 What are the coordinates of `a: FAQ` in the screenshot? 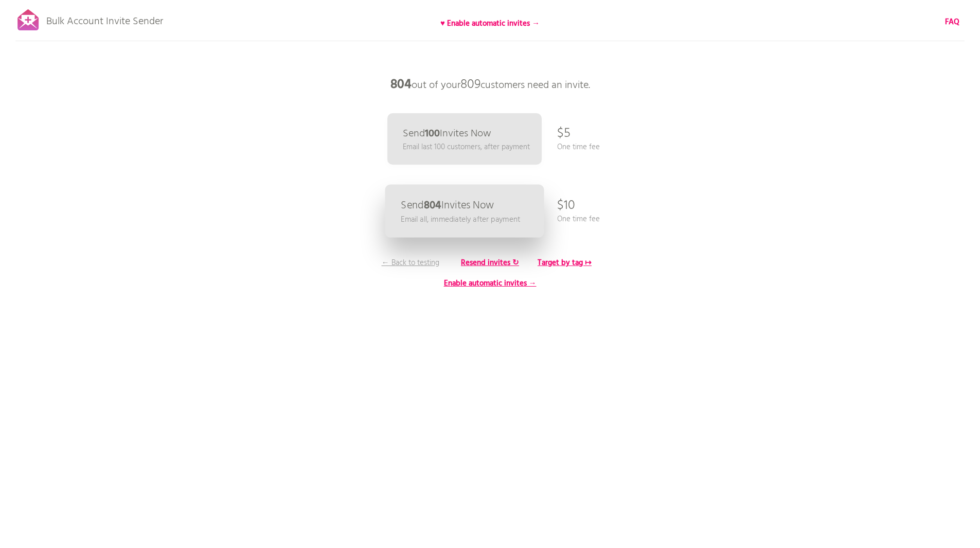 It's located at (952, 22).